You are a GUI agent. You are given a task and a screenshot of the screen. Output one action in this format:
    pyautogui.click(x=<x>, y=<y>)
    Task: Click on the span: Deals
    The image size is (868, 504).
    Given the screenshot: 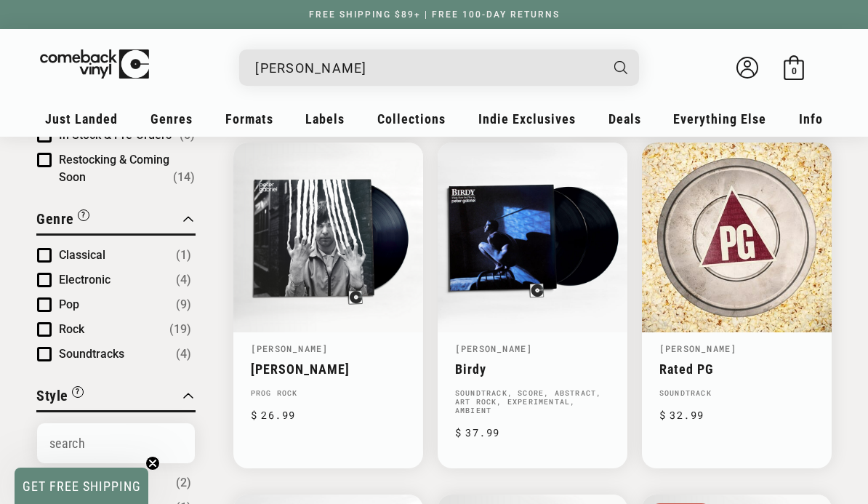 What is the action you would take?
    pyautogui.click(x=625, y=119)
    